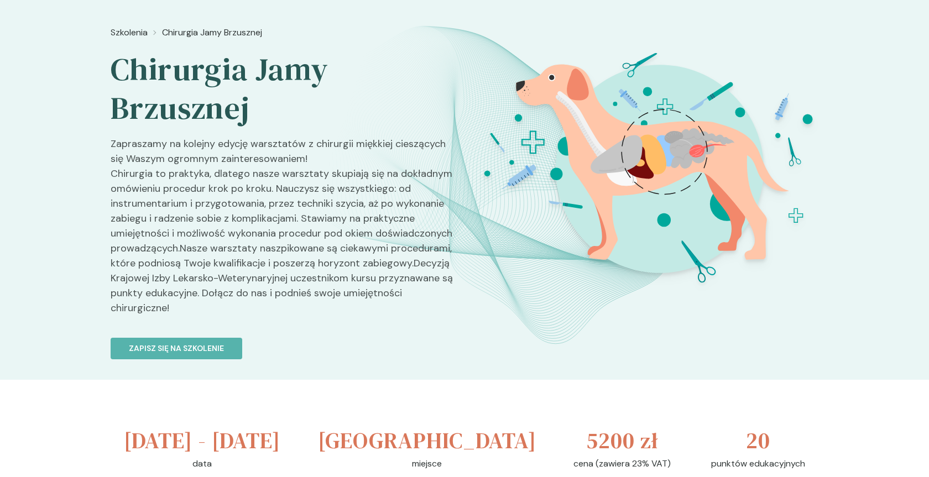 The height and width of the screenshot is (477, 929). What do you see at coordinates (176, 348) in the screenshot?
I see `p: Zapisz się na szkolenie` at bounding box center [176, 348].